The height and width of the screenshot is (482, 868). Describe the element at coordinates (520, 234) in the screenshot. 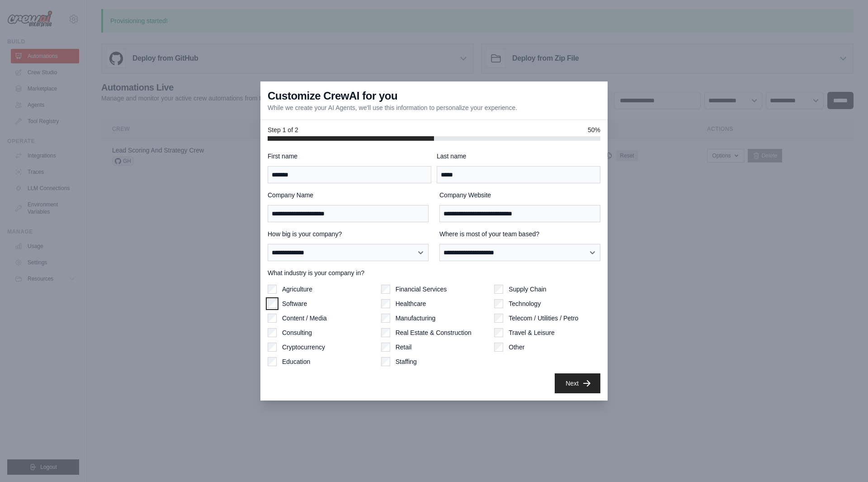

I see `label: Where is most of your team based?` at that location.